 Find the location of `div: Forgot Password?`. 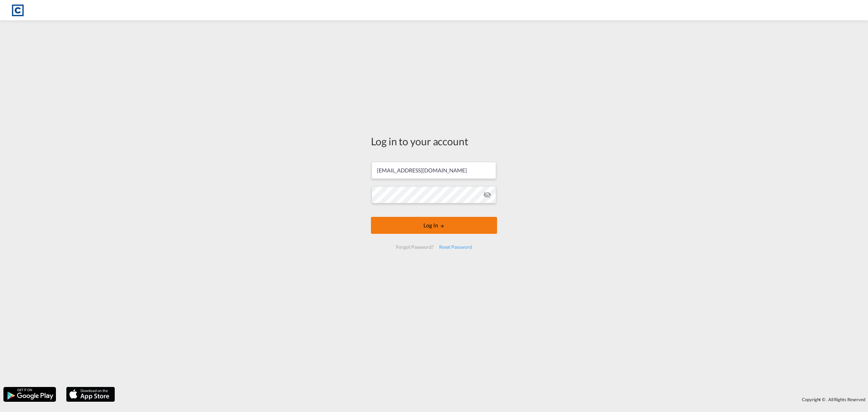

div: Forgot Password? is located at coordinates (415, 247).